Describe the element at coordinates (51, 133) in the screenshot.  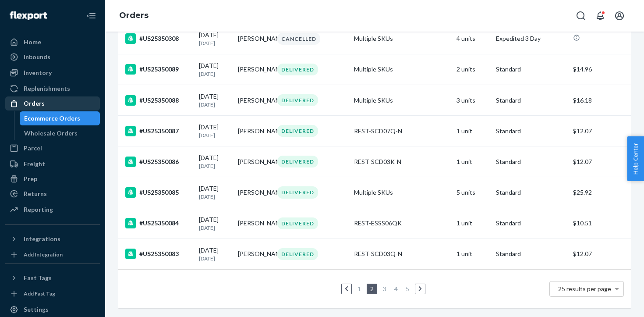
I see `div: Wholesale Orders` at that location.